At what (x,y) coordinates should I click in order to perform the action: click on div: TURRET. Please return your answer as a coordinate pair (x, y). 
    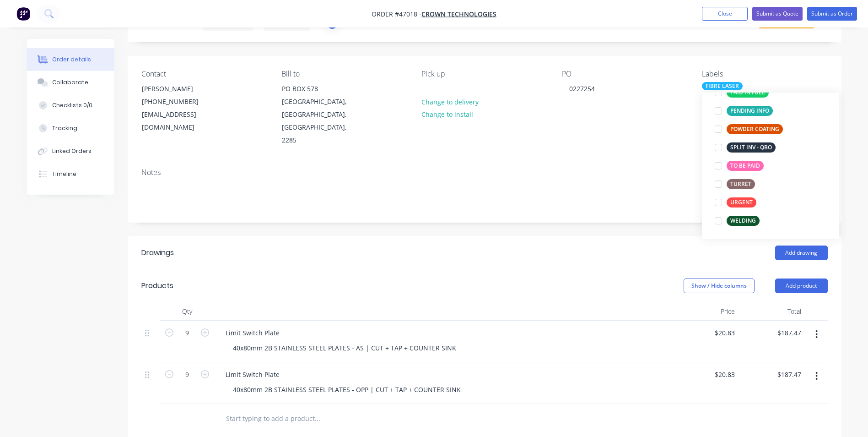
    Looking at the image, I should click on (740, 184).